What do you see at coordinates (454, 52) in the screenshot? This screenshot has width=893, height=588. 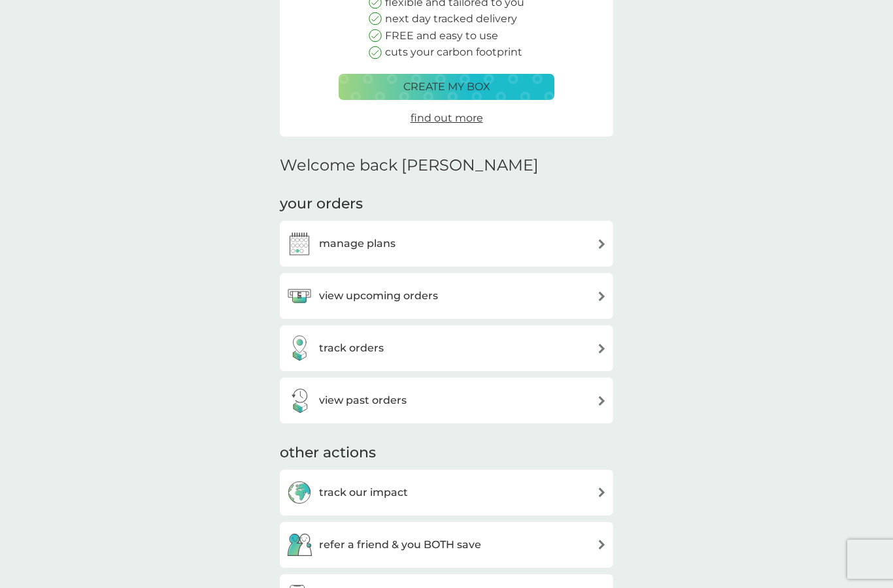 I see `p: cuts your carbon footprint` at bounding box center [454, 52].